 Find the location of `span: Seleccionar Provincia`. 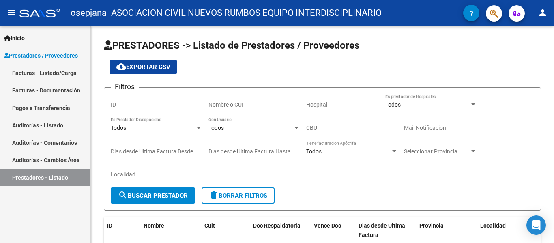

span: Seleccionar Provincia is located at coordinates (437, 151).